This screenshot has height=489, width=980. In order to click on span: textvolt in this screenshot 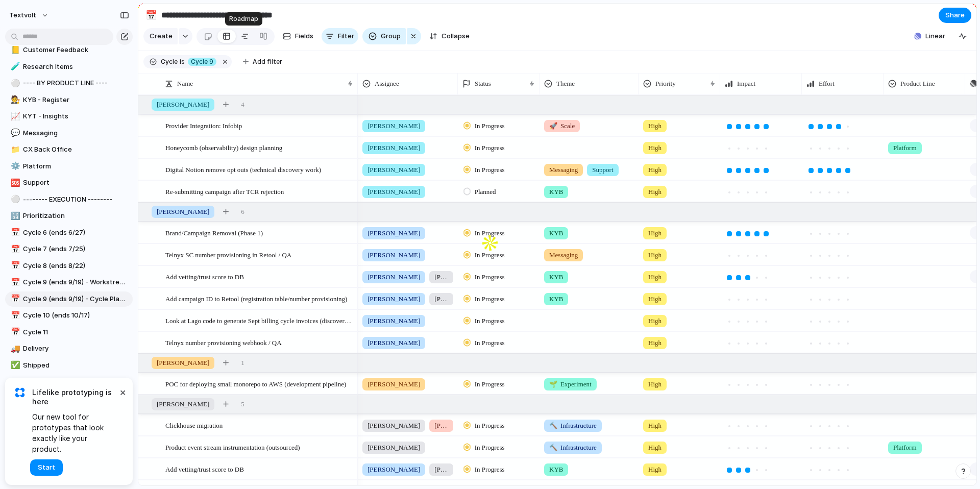, I will do `click(22, 15)`.